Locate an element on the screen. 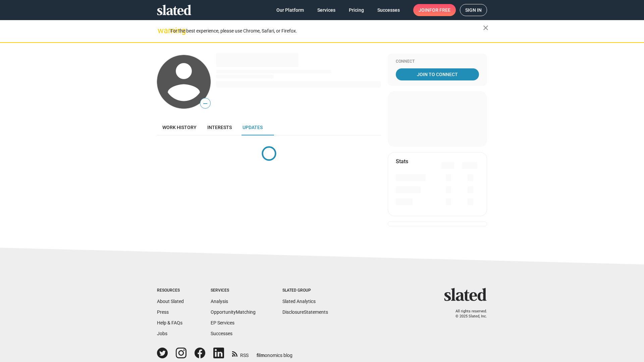  p: All rights reserved. © 2025 Slated, Inc. is located at coordinates (467, 314).